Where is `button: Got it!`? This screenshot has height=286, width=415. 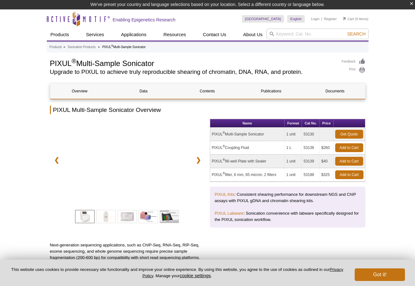
button: Got it! is located at coordinates (380, 275).